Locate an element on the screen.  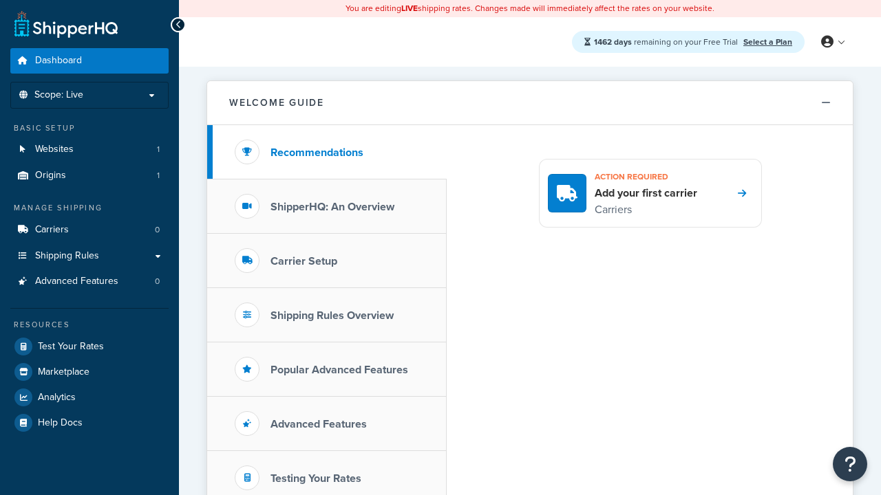
span: Analytics is located at coordinates (56, 398).